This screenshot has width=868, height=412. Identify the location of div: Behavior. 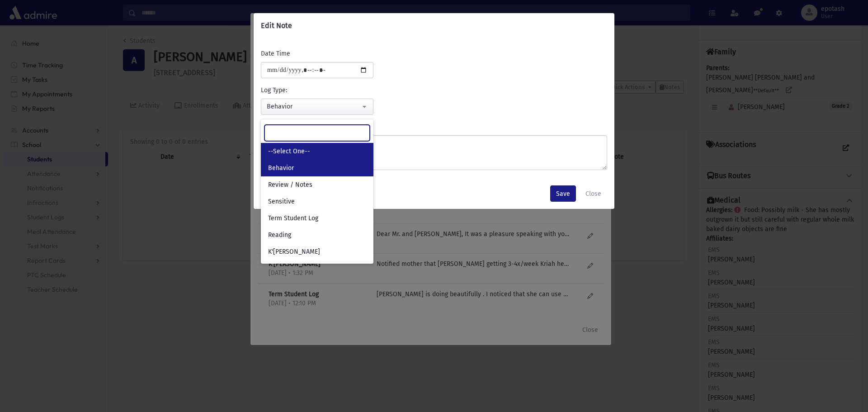
(313, 107).